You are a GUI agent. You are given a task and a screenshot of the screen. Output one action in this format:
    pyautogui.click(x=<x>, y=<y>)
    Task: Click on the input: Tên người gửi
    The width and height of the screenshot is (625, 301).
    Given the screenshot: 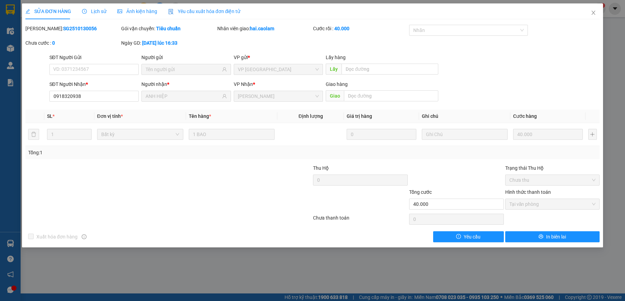 What is the action you would take?
    pyautogui.click(x=183, y=69)
    